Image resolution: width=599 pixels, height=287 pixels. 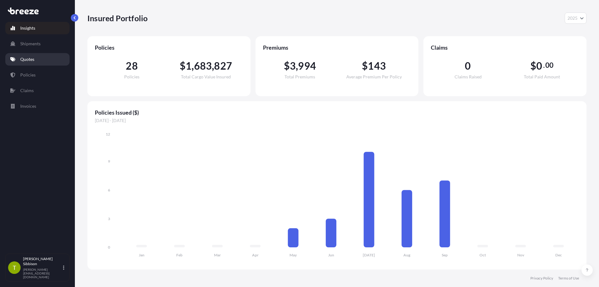 I want to click on a: Privacy Policy, so click(x=541, y=278).